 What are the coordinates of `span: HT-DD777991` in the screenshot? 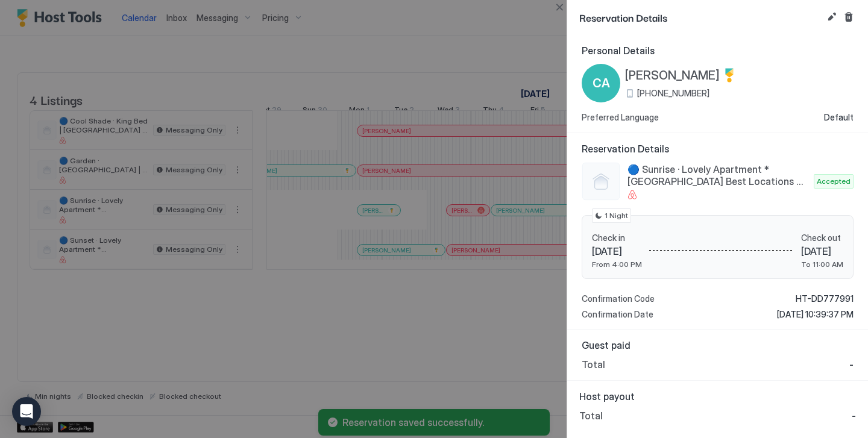 It's located at (824, 299).